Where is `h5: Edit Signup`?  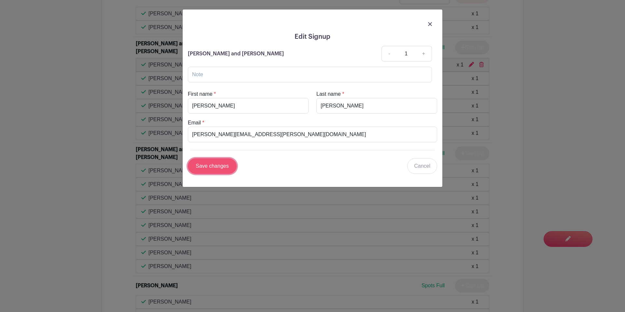
h5: Edit Signup is located at coordinates (313, 37).